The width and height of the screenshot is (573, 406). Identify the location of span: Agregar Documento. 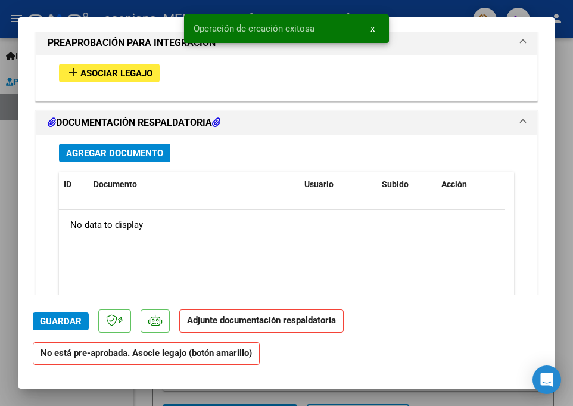
(114, 153).